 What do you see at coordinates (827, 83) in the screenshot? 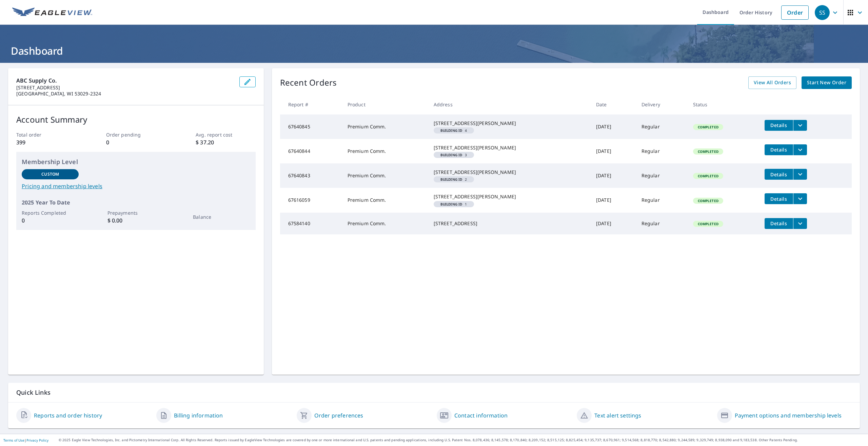
I see `span: Start New Order` at bounding box center [827, 83].